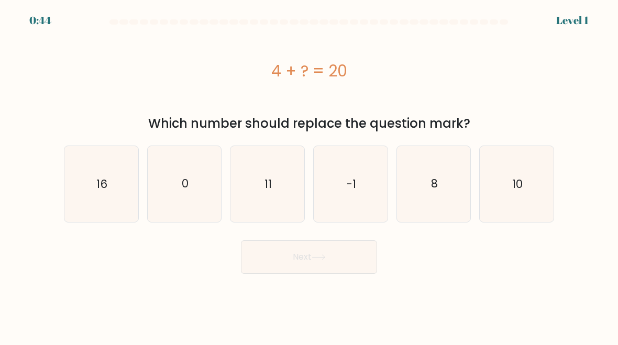  What do you see at coordinates (102, 183) in the screenshot?
I see `text: 16` at bounding box center [102, 183].